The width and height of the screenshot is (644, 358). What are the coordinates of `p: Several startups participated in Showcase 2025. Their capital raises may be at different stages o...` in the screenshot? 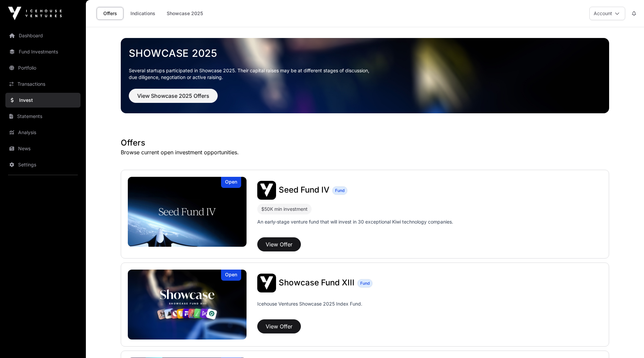 It's located at (365, 73).